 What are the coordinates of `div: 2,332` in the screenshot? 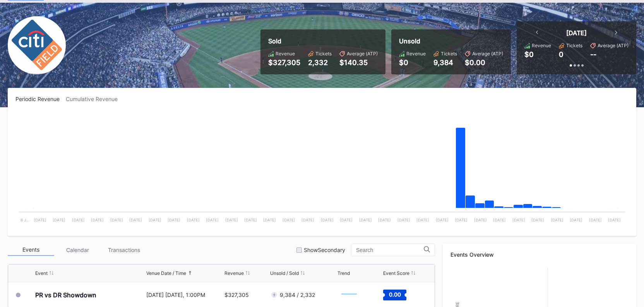 It's located at (319, 62).